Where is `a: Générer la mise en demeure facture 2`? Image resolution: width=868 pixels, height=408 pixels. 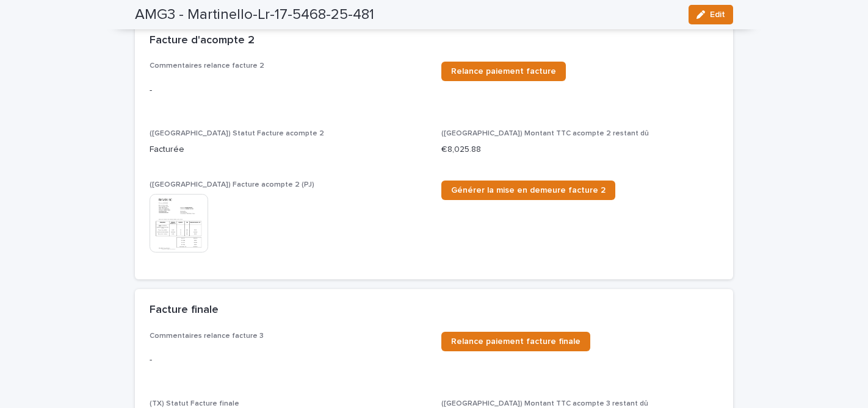 a: Générer la mise en demeure facture 2 is located at coordinates (528, 190).